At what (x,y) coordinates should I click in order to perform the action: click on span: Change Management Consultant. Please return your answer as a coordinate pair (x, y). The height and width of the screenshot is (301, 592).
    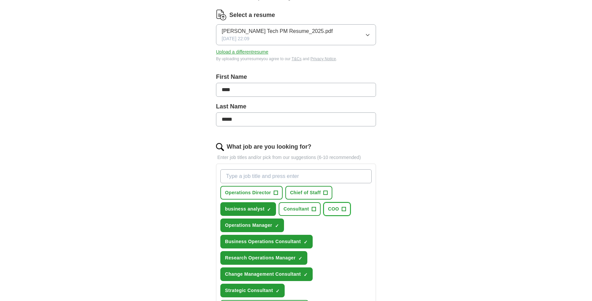
    Looking at the image, I should click on (263, 274).